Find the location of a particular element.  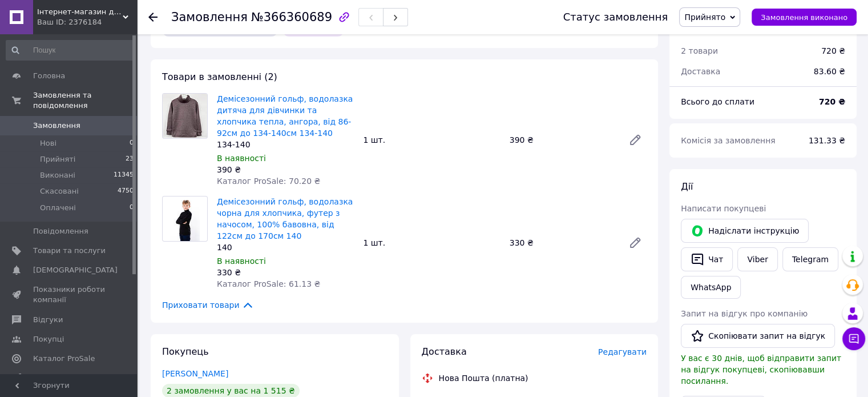

span: Комісія за замовлення is located at coordinates (728, 141).